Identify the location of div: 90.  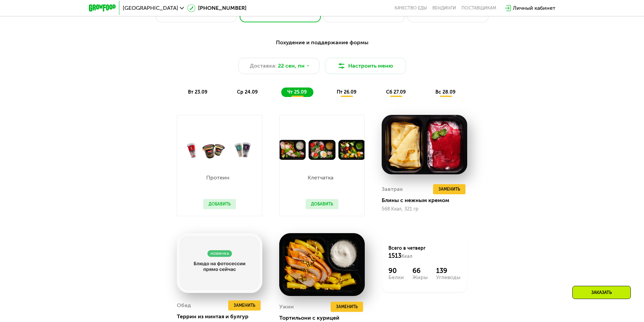
(396, 271).